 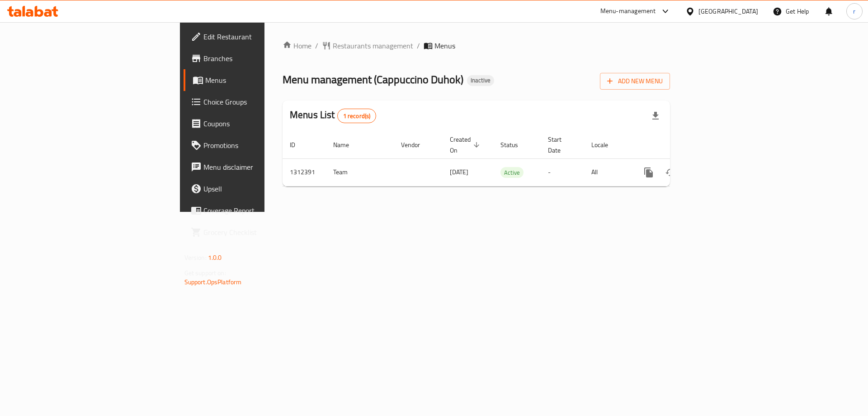 What do you see at coordinates (260, 124) in the screenshot?
I see `span: Coupons` at bounding box center [260, 124].